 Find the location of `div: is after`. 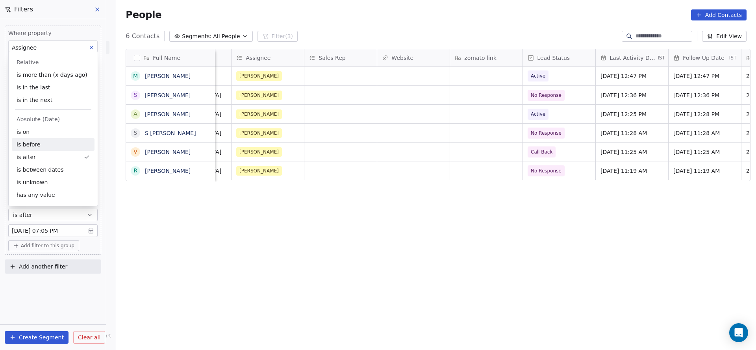

div: is after is located at coordinates (53, 157).